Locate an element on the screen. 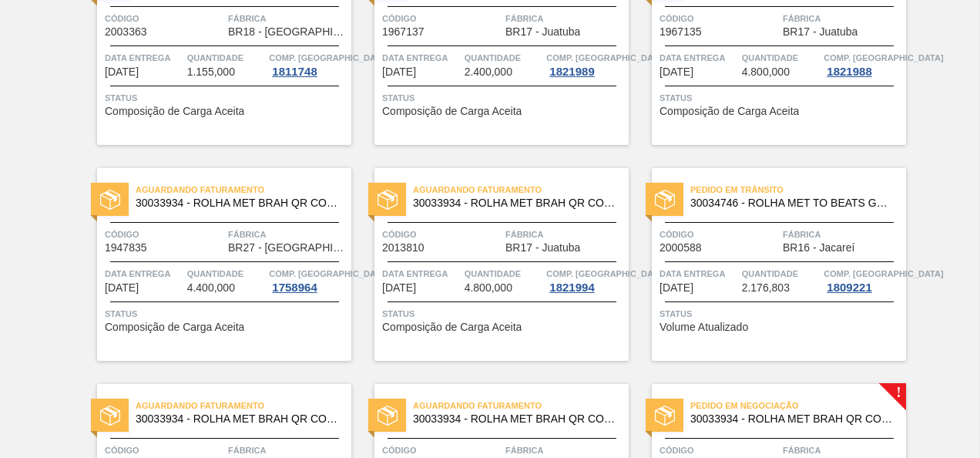 The image size is (980, 458). span: Volume Atualizado is located at coordinates (703, 327).